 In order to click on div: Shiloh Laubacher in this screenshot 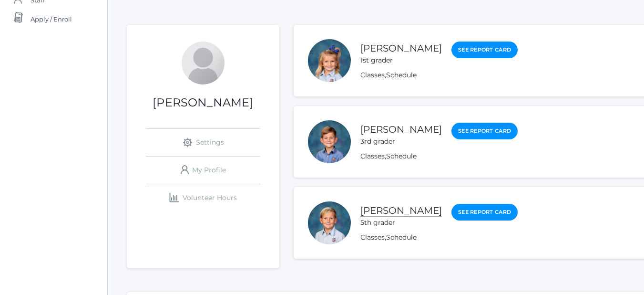, I will do `click(329, 61)`.